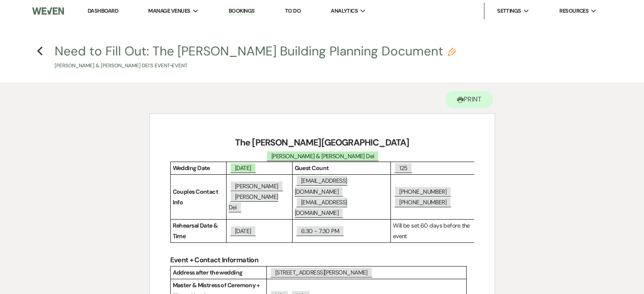 The height and width of the screenshot is (294, 644). I want to click on strong: Wedding Date, so click(192, 168).